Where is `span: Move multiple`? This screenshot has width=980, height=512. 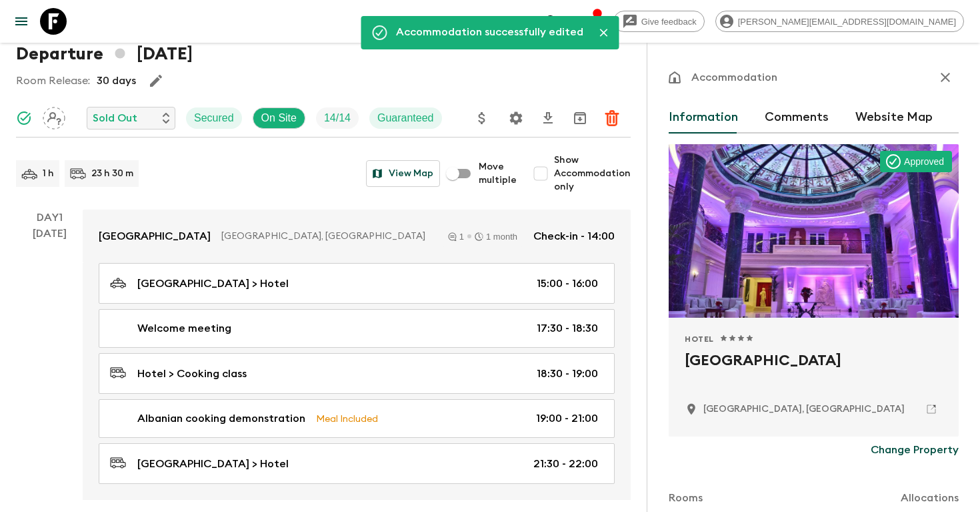
span: Move multiple is located at coordinates (497, 173).